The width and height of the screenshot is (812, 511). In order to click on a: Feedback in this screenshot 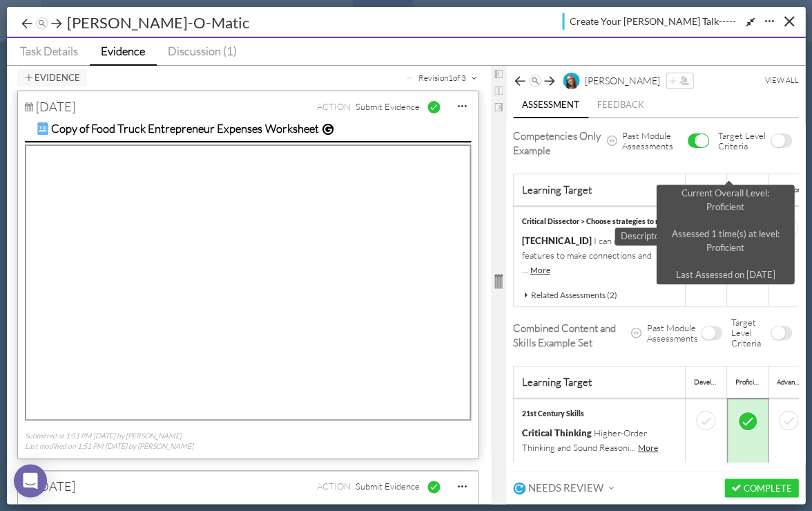, I will do `click(621, 105)`.